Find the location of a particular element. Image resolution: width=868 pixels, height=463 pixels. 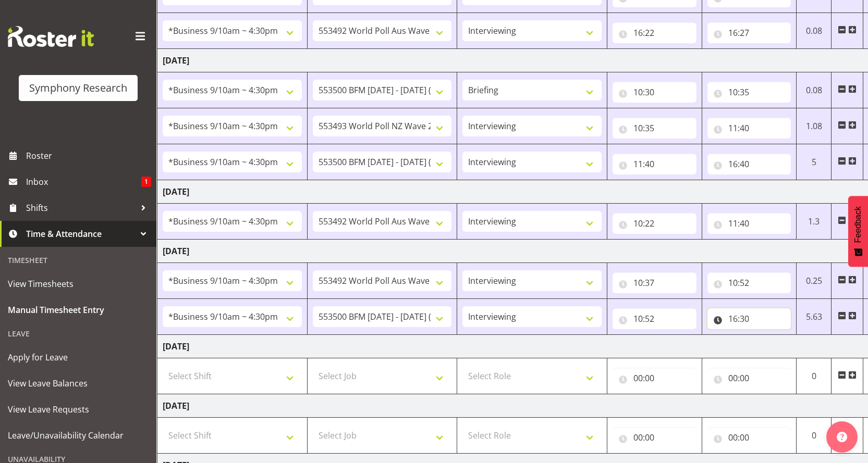

span: Manual Timesheet Entry is located at coordinates (79, 310).